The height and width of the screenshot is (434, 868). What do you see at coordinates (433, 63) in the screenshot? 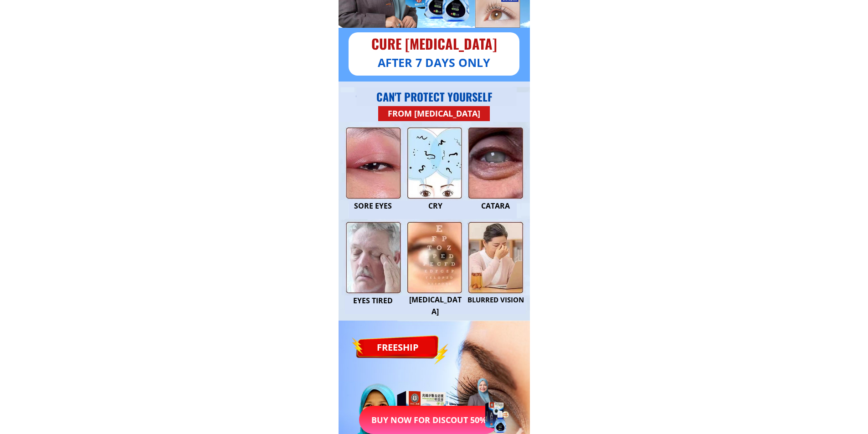
I see `div: AFTER 7 DAYS ONLY` at bounding box center [433, 63].